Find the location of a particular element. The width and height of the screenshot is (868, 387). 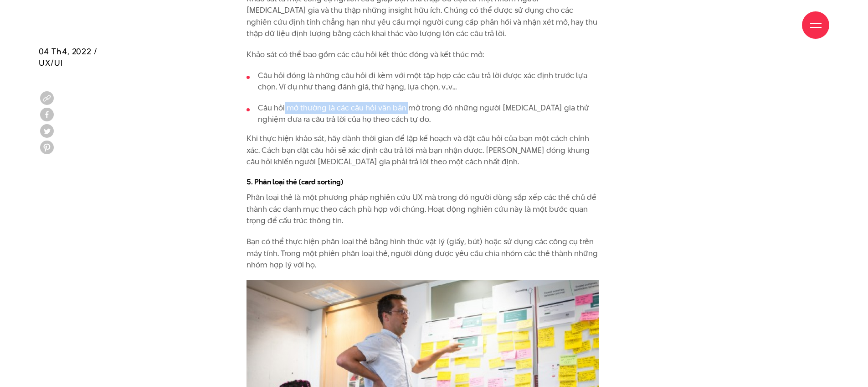

li: Câu hỏi đóng là những câu hỏi đi kèm với một tập hợp các câu trả lời được xác định trước lựa chọn... is located at coordinates (423, 81).